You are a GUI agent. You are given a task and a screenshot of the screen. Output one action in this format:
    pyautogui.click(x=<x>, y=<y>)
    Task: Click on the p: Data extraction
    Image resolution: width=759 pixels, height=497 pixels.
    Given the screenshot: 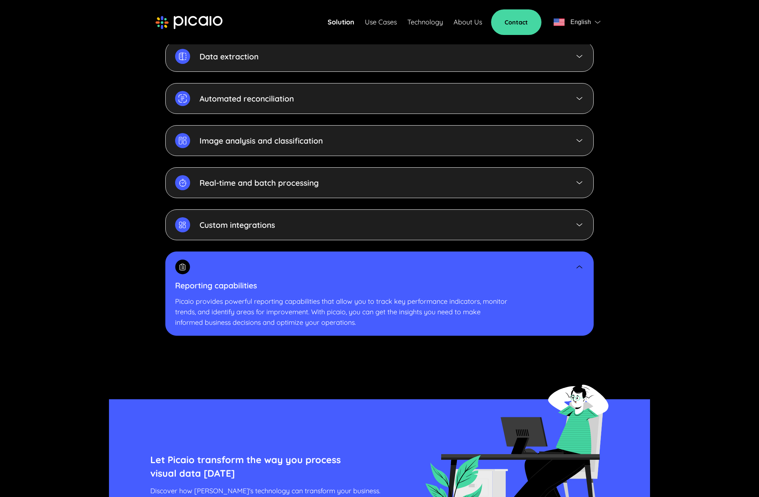 What is the action you would take?
    pyautogui.click(x=229, y=56)
    